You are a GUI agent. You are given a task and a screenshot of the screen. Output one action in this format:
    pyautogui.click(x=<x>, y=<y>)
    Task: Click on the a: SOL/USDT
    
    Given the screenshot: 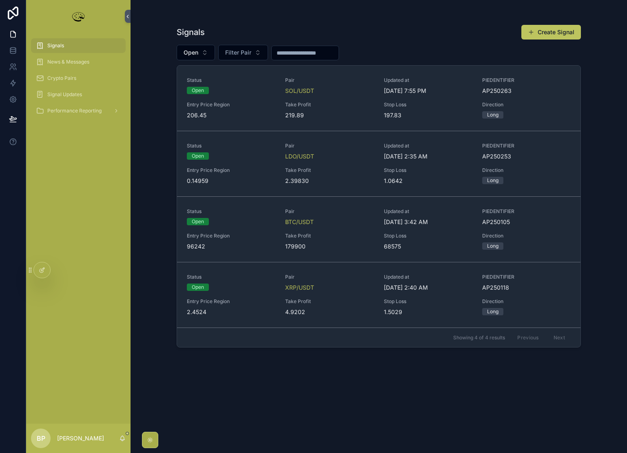 What is the action you would take?
    pyautogui.click(x=299, y=91)
    